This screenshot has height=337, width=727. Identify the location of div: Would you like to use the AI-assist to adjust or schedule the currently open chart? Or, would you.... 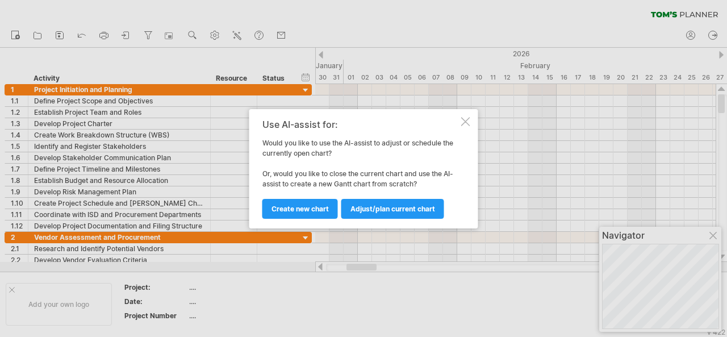
(361, 169).